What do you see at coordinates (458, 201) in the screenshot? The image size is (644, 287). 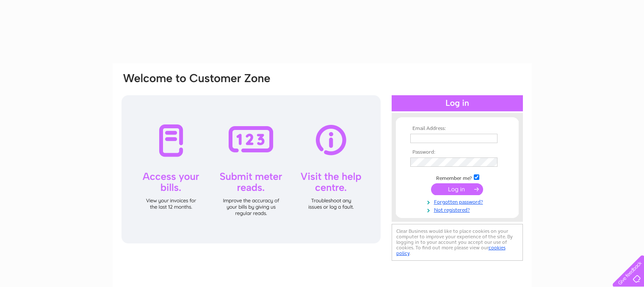 I see `a: Forgotten password?` at bounding box center [458, 201].